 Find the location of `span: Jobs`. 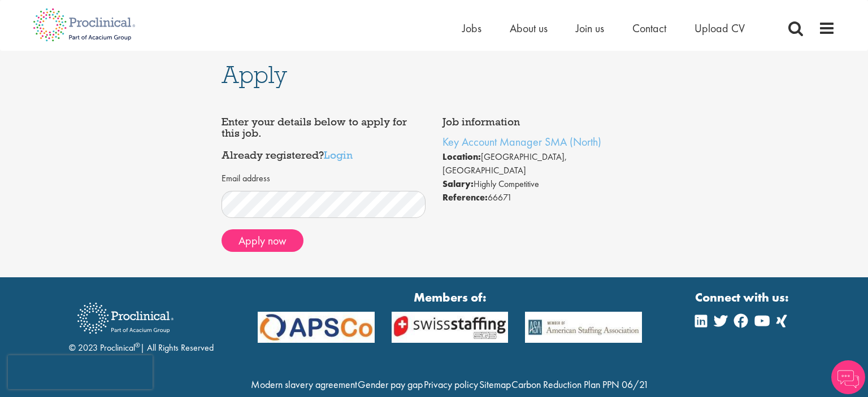

span: Jobs is located at coordinates (472, 28).